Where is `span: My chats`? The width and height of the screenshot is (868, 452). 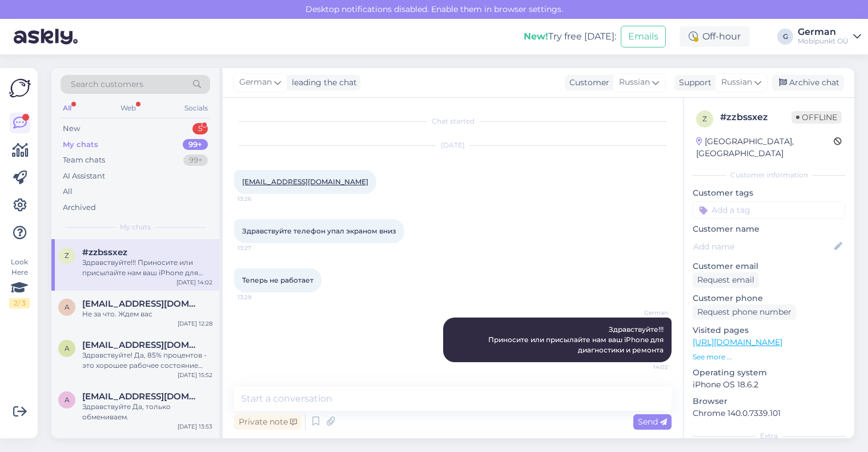 span: My chats is located at coordinates (136, 227).